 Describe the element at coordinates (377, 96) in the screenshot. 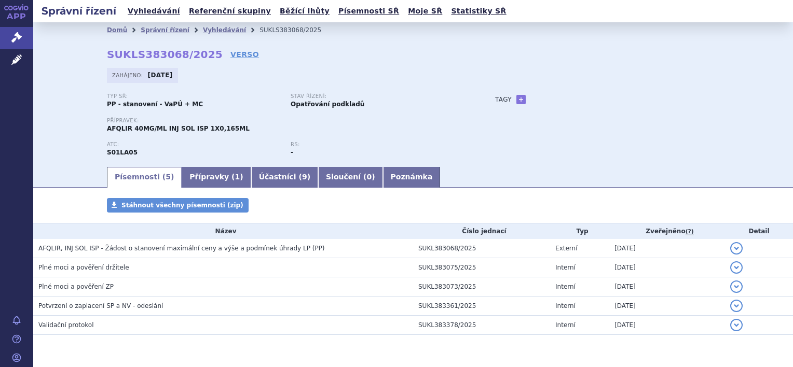

I see `p: Stav řízení:` at that location.